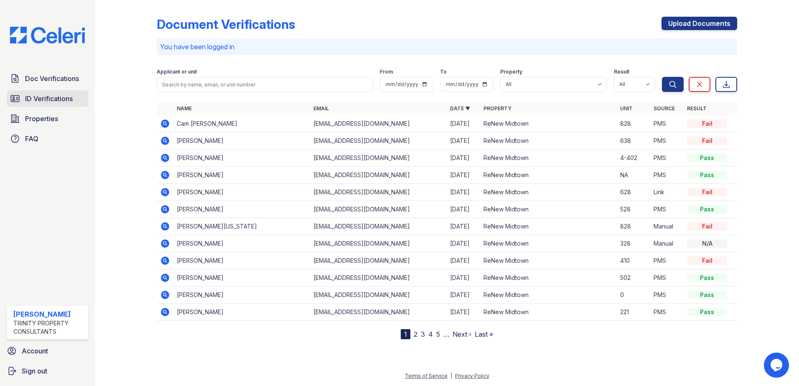  What do you see at coordinates (41, 119) in the screenshot?
I see `span: Properties` at bounding box center [41, 119].